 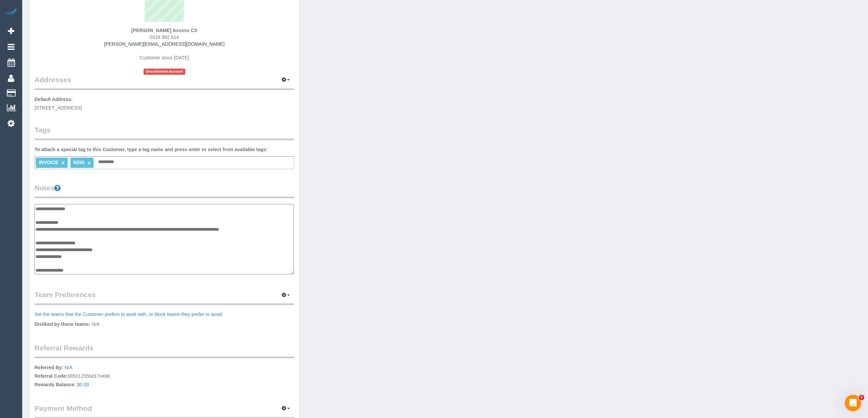 What do you see at coordinates (51, 376) in the screenshot?
I see `label: Referral Code:` at bounding box center [51, 376].